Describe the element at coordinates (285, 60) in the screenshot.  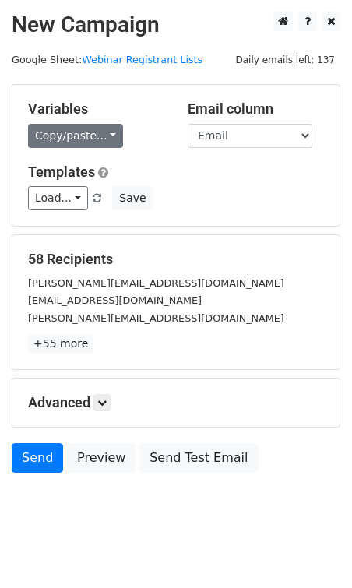
I see `span: Daily emails left: 137` at that location.